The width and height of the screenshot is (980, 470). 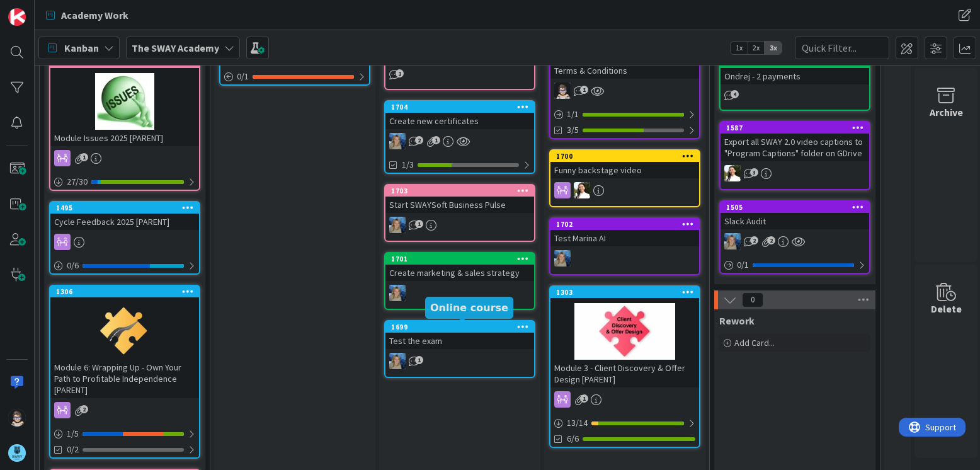 I want to click on div: 1703, so click(x=459, y=191).